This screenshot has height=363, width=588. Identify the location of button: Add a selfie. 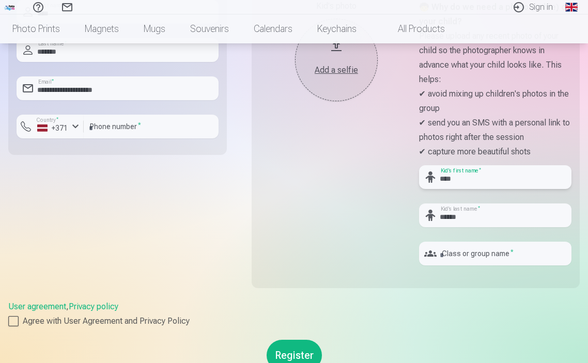
(336, 60).